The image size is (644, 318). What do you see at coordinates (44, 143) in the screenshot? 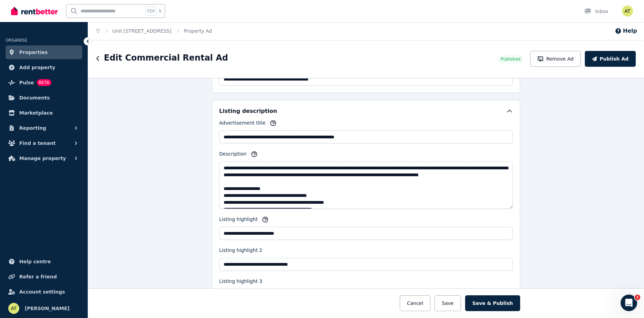
I see `button: Find a tenant` at bounding box center [44, 143].